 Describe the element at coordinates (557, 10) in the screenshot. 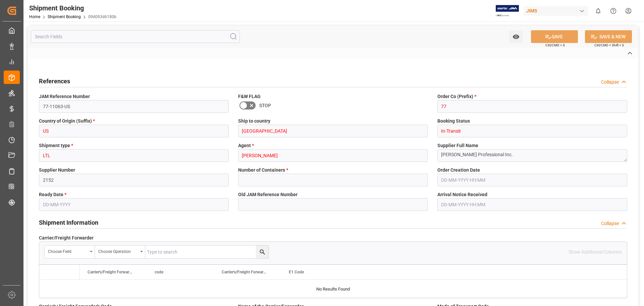

I see `button: JIMS` at that location.